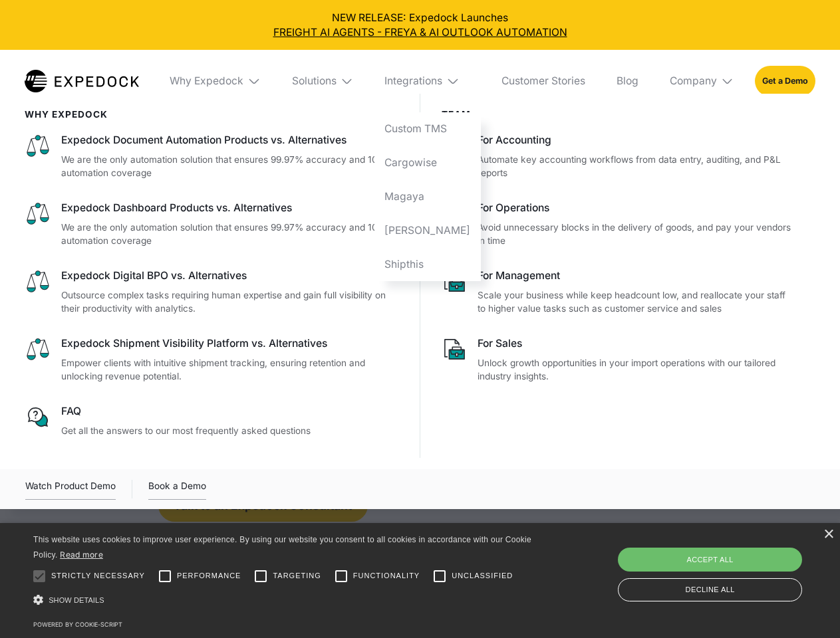  I want to click on a: Read more, so click(81, 554).